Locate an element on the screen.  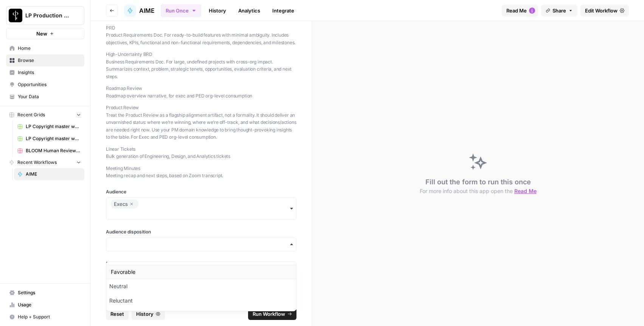
button: Execs is located at coordinates (201, 209).